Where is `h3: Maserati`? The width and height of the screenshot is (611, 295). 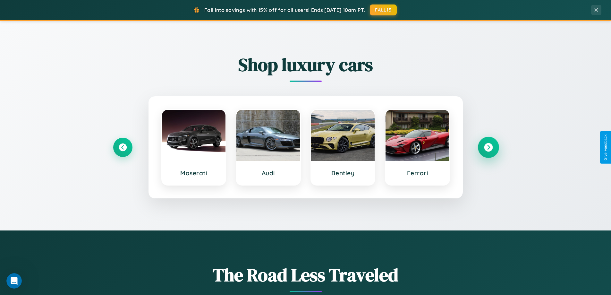 h3: Maserati is located at coordinates (194, 173).